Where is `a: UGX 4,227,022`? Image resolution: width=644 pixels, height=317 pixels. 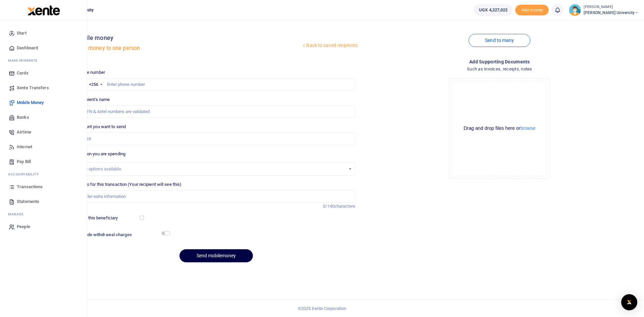 a: UGX 4,227,022 is located at coordinates (493, 10).